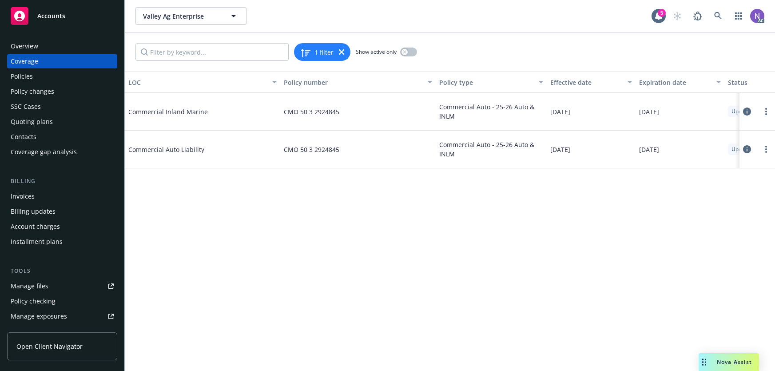 The image size is (775, 371). I want to click on div: Policy checking, so click(33, 301).